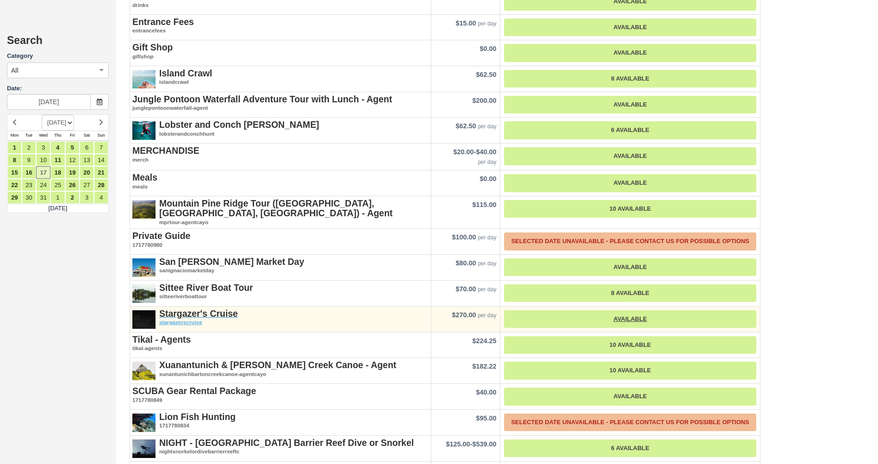 The image size is (878, 464). What do you see at coordinates (152, 47) in the screenshot?
I see `strong: Gift Shop` at bounding box center [152, 47].